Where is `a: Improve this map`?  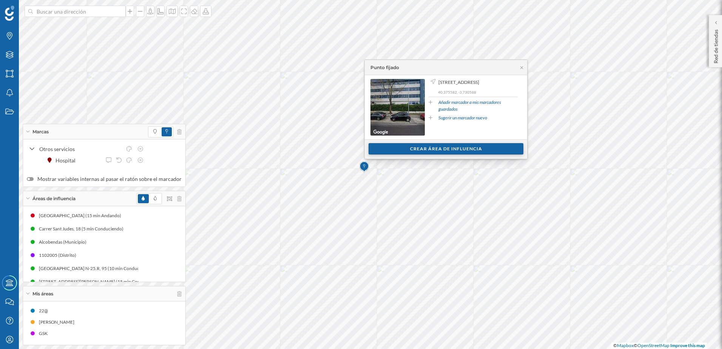
a: Improve this map is located at coordinates (688, 345).